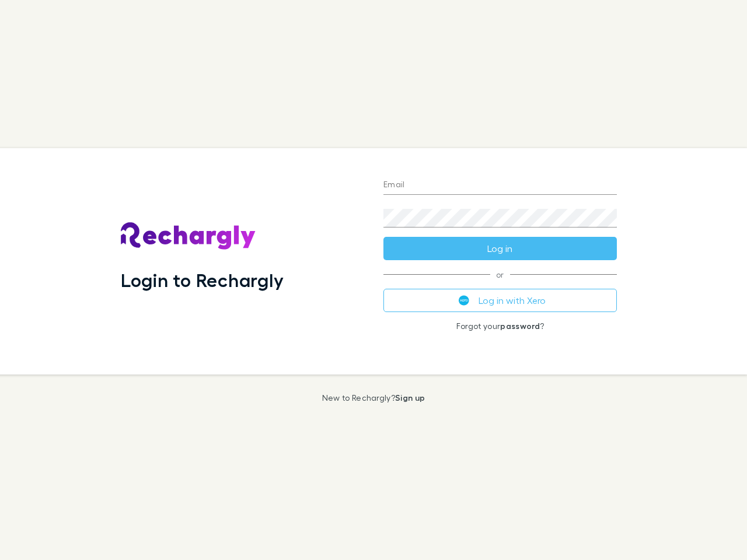 Image resolution: width=747 pixels, height=560 pixels. Describe the element at coordinates (500, 249) in the screenshot. I see `button: Log in` at that location.